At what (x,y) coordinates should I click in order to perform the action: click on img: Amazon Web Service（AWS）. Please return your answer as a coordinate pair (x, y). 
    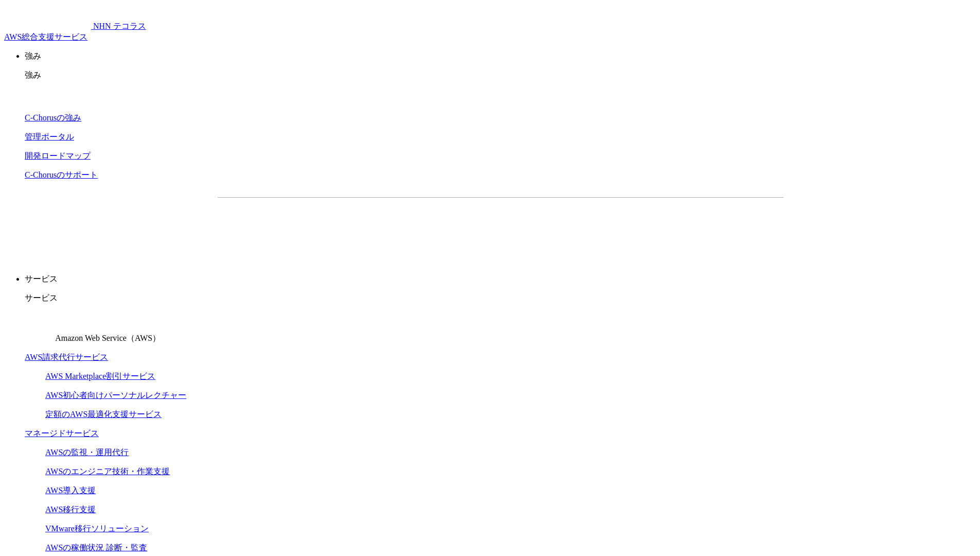
    Looking at the image, I should click on (39, 327).